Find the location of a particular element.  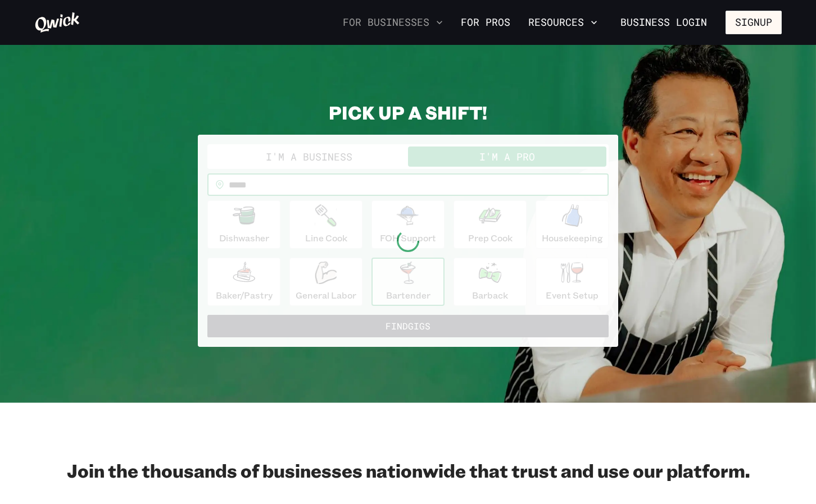

h2: PICK UP A SHIFT! is located at coordinates (408, 112).